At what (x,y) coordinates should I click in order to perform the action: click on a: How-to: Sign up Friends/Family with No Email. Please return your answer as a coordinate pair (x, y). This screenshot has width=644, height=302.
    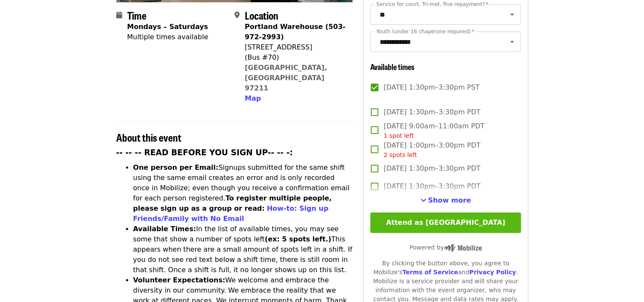
    Looking at the image, I should click on (231, 213).